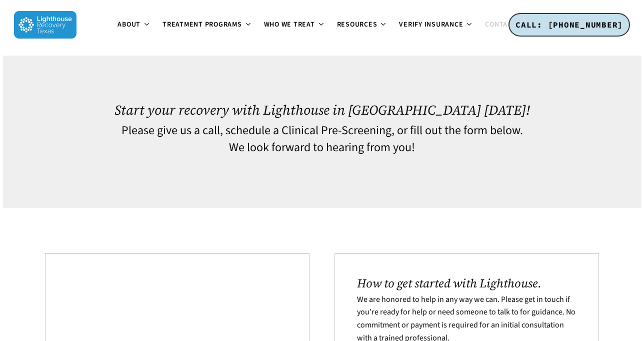  Describe the element at coordinates (436, 25) in the screenshot. I see `a: Verify Insurance` at that location.